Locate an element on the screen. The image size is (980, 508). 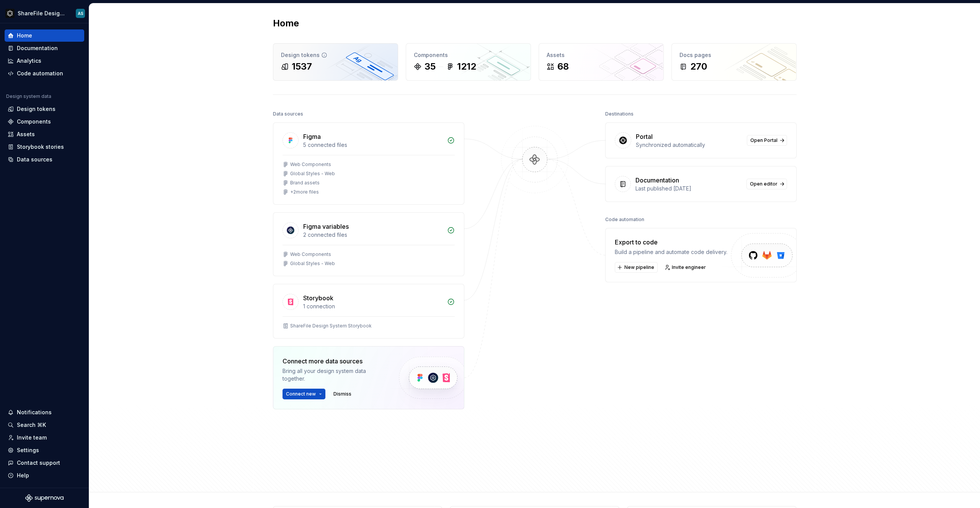
a: Components351212 is located at coordinates (468, 62).